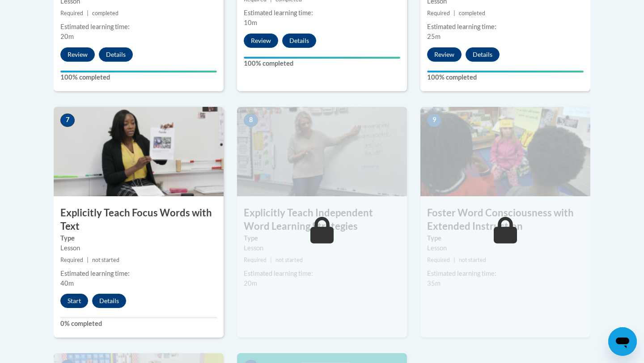 This screenshot has height=363, width=644. What do you see at coordinates (251, 120) in the screenshot?
I see `span: 8` at bounding box center [251, 120].